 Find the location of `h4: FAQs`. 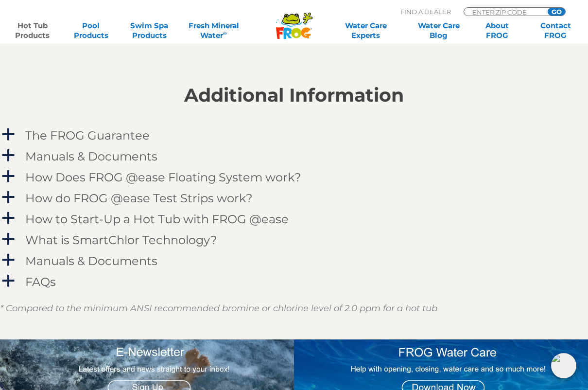

h4: FAQs is located at coordinates (40, 282).